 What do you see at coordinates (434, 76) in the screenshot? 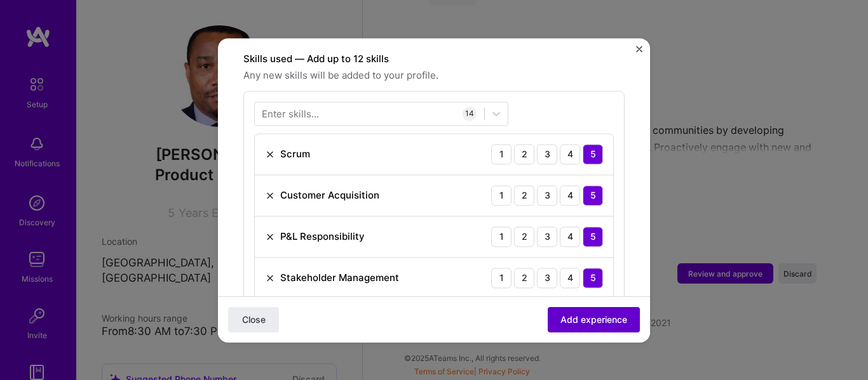
I see `span: Any new skills will be added to your profile.` at bounding box center [434, 76].